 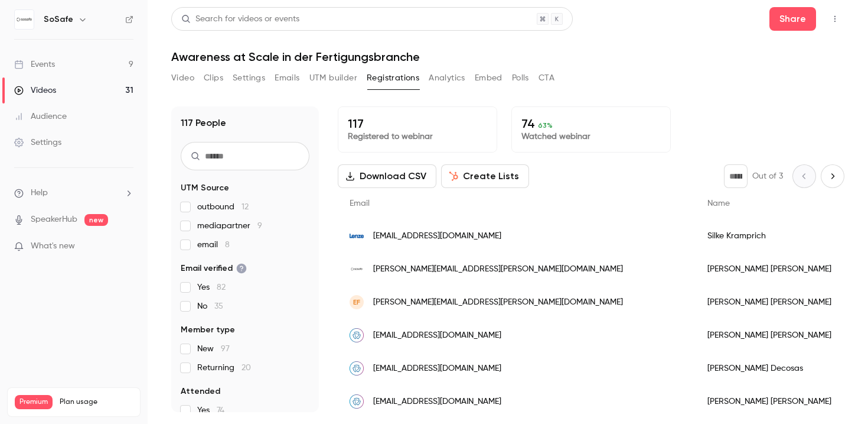 I want to click on span: UTM Source, so click(x=205, y=188).